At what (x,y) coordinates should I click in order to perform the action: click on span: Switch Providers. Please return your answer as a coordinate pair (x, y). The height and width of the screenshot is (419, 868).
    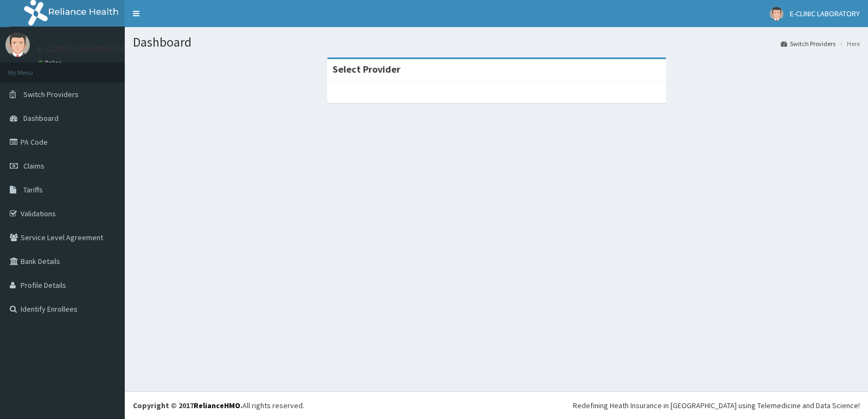
    Looking at the image, I should click on (51, 94).